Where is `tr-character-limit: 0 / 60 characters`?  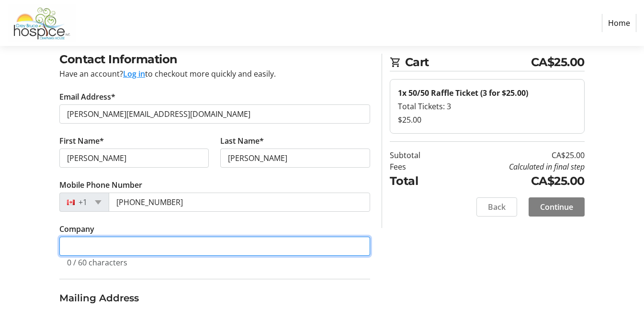 tr-character-limit: 0 / 60 characters is located at coordinates (97, 262).